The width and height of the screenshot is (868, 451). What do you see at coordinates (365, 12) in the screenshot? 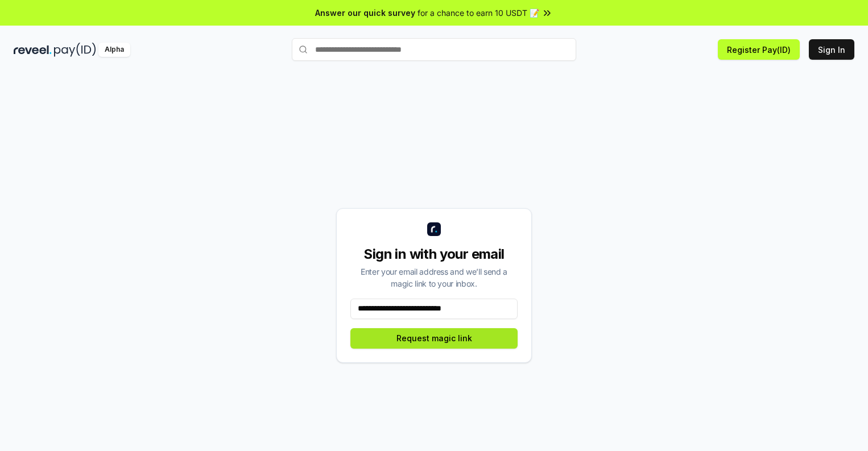
I see `span: Answer our quick survey` at bounding box center [365, 12].